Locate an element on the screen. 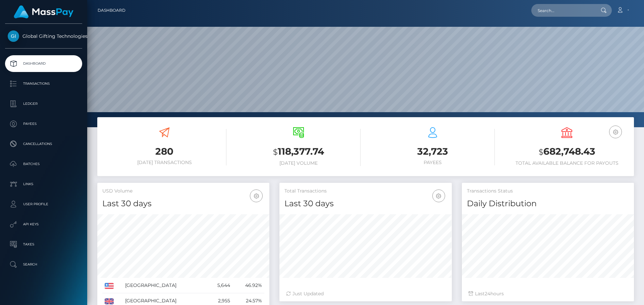 This screenshot has width=644, height=305. a: Taxes is located at coordinates (43, 245).